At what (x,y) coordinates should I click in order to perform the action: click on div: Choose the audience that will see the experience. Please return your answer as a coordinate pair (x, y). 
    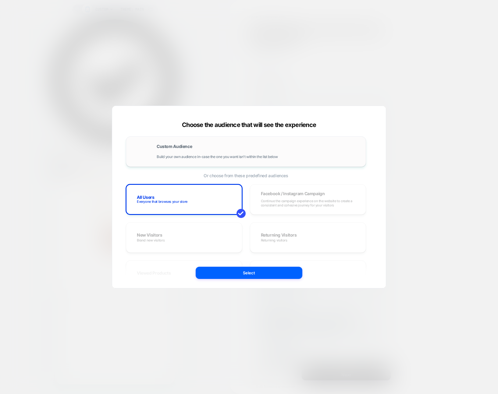
    Looking at the image, I should click on (249, 125).